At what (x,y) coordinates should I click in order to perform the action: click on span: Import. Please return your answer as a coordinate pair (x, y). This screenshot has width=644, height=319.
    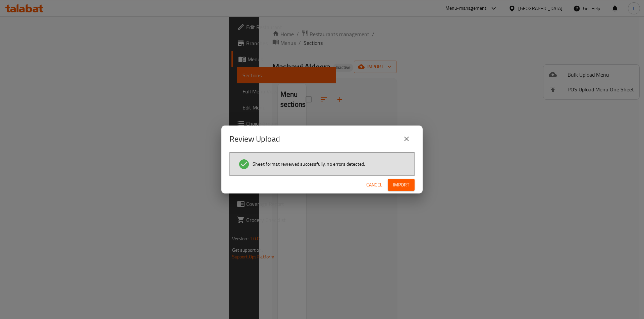
    Looking at the image, I should click on (401, 185).